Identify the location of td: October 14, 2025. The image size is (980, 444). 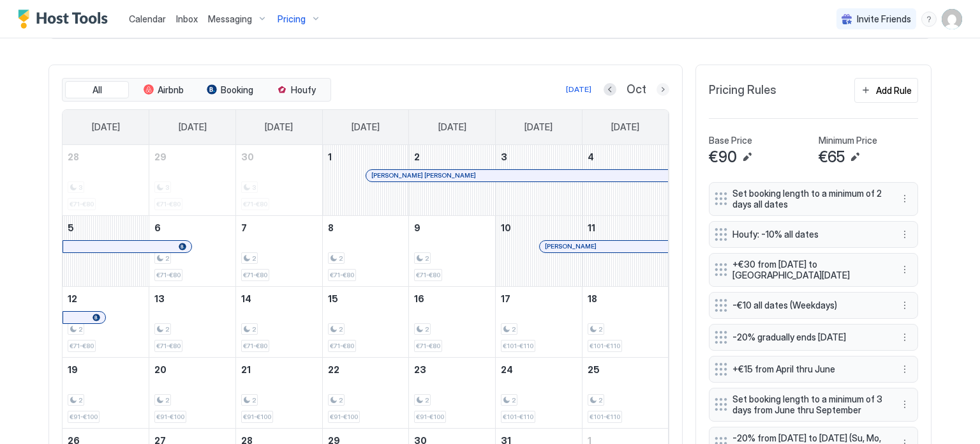
(279, 321).